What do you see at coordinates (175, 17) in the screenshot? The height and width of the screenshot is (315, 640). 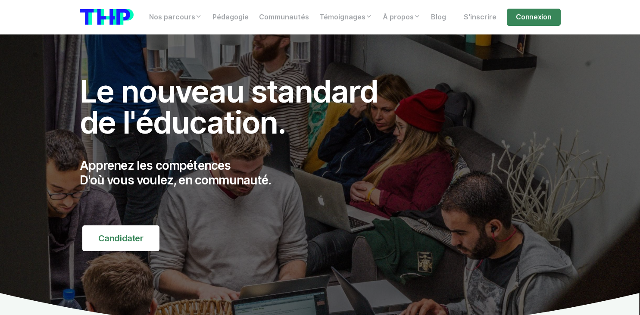 I see `a: Nos parcours` at bounding box center [175, 17].